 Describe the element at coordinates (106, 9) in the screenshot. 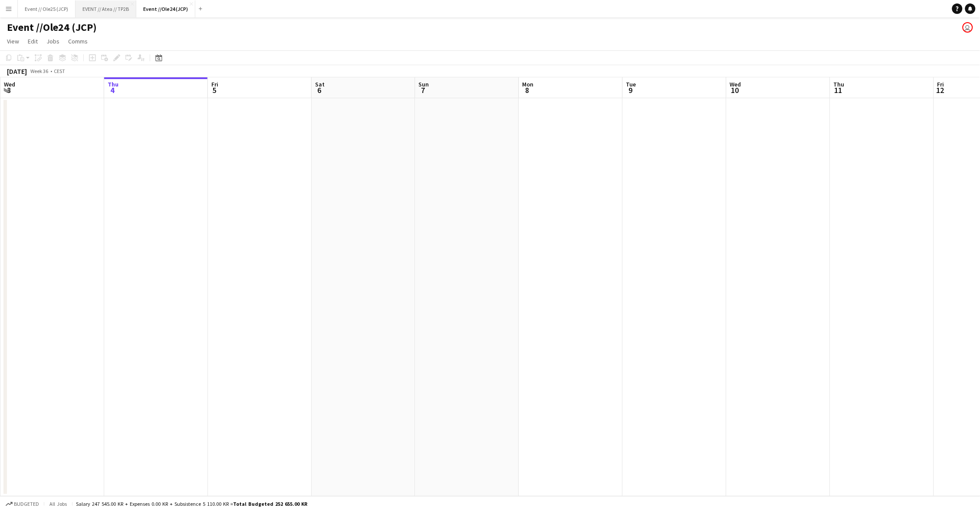

I see `button: EVENT // Atea // TP2B` at that location.